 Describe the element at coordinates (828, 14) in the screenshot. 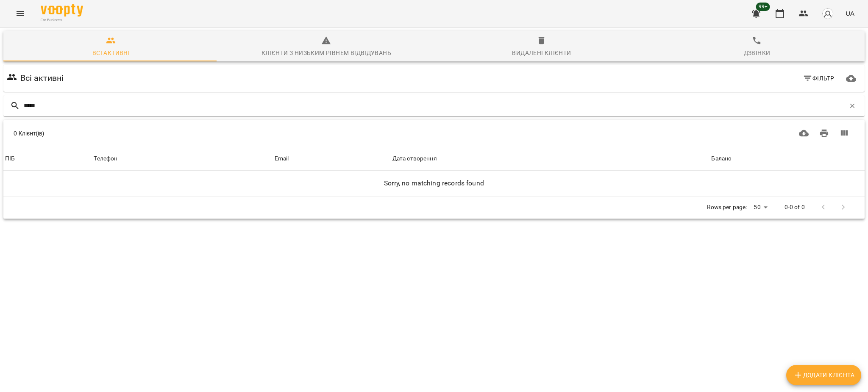

I see `img: avatar_s.png` at that location.